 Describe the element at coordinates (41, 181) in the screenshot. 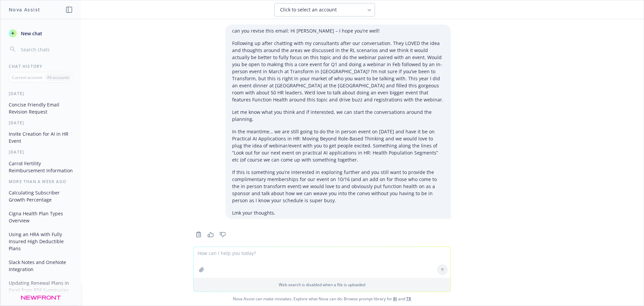

I see `div: More than a week ago` at that location.